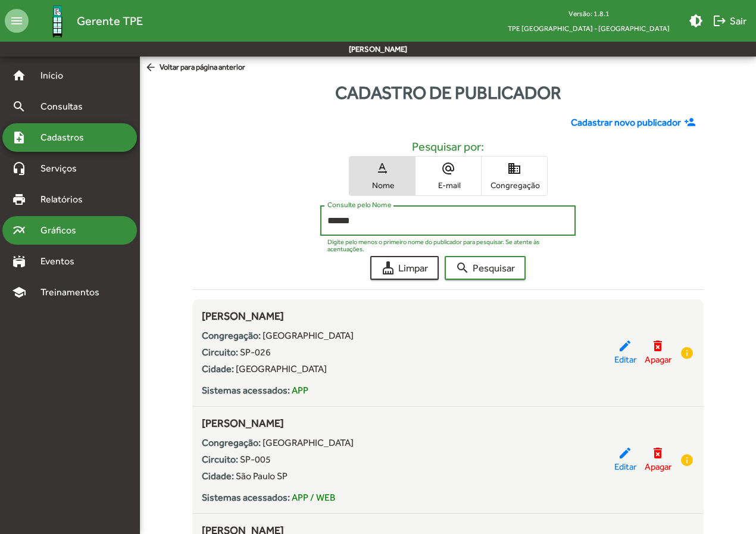 The height and width of the screenshot is (534, 756). I want to click on mat-icon: logout, so click(720, 21).